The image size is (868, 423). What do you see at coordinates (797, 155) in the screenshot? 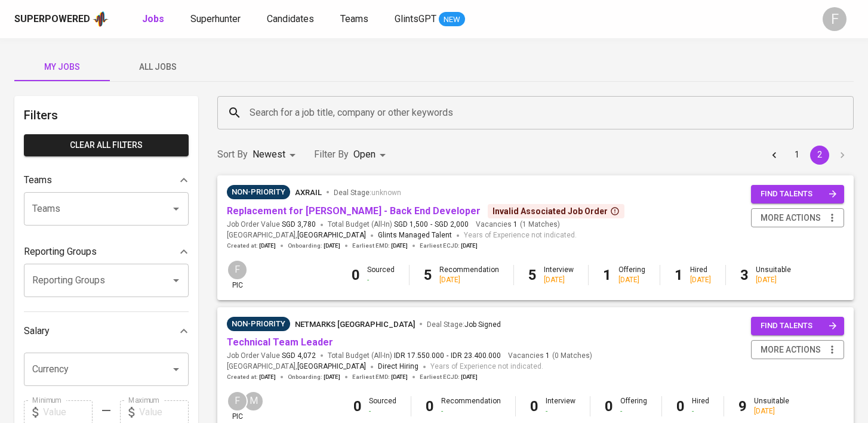
I see `button: Go to page 1` at bounding box center [797, 155].